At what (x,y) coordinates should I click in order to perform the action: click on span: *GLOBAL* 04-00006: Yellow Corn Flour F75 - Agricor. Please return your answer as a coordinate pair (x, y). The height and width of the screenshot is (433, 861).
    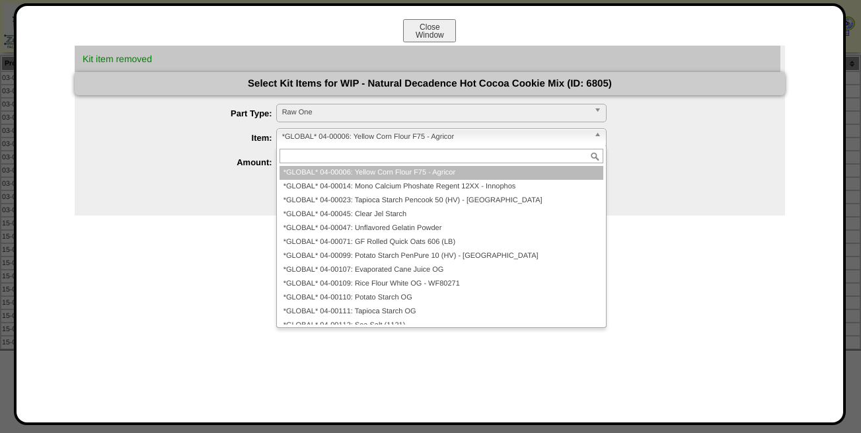
    Looking at the image, I should click on (435, 137).